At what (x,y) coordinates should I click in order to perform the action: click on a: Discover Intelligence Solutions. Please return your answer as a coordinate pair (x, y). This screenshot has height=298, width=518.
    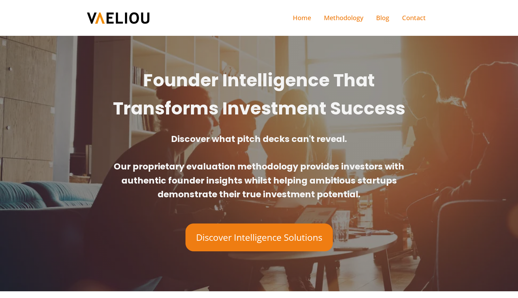
    Looking at the image, I should click on (259, 238).